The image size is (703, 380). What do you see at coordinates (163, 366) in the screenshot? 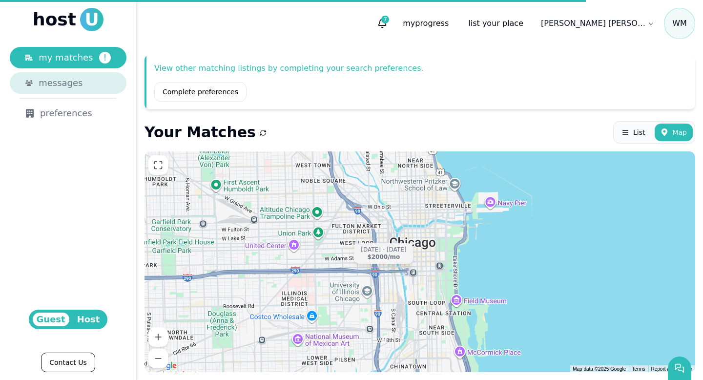
I see `a: Open this area in Google Maps (opens a new window)` at bounding box center [163, 366].